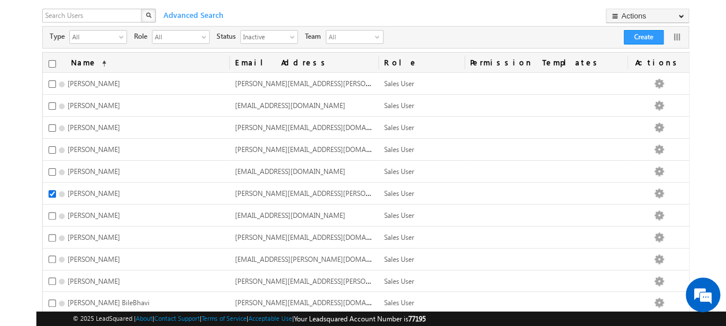 The width and height of the screenshot is (726, 326). What do you see at coordinates (177, 318) in the screenshot?
I see `a: Contact Support` at bounding box center [177, 318].